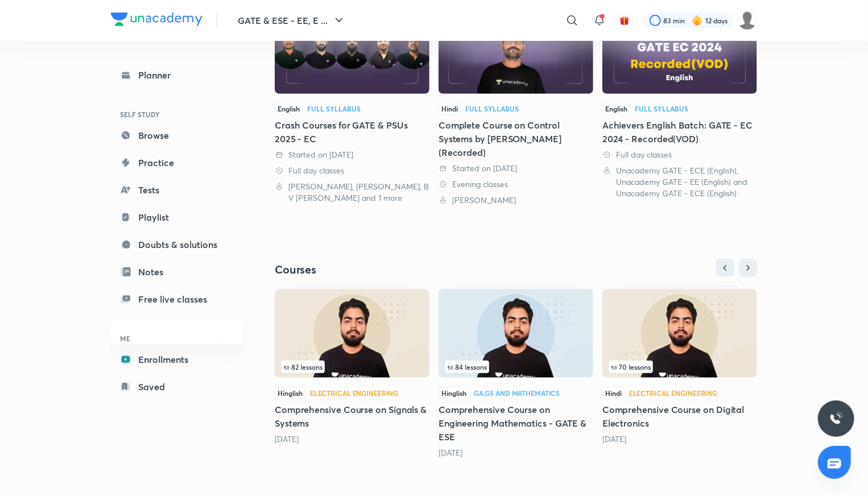  Describe the element at coordinates (352, 439) in the screenshot. I see `div: 1 year ago` at that location.